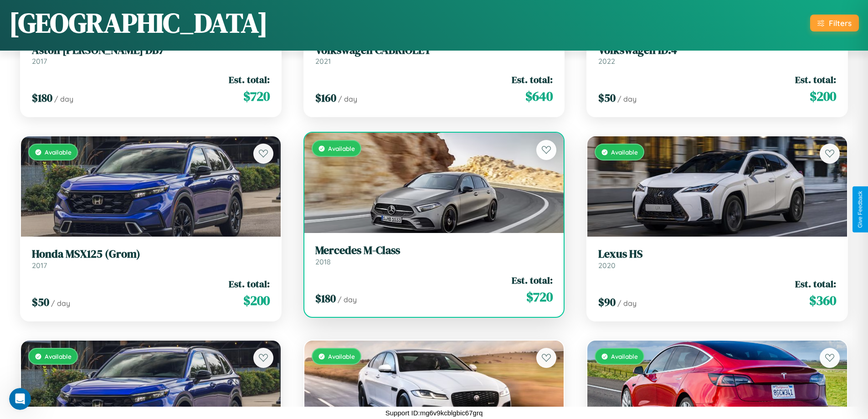  I want to click on span: 2021, so click(323, 61).